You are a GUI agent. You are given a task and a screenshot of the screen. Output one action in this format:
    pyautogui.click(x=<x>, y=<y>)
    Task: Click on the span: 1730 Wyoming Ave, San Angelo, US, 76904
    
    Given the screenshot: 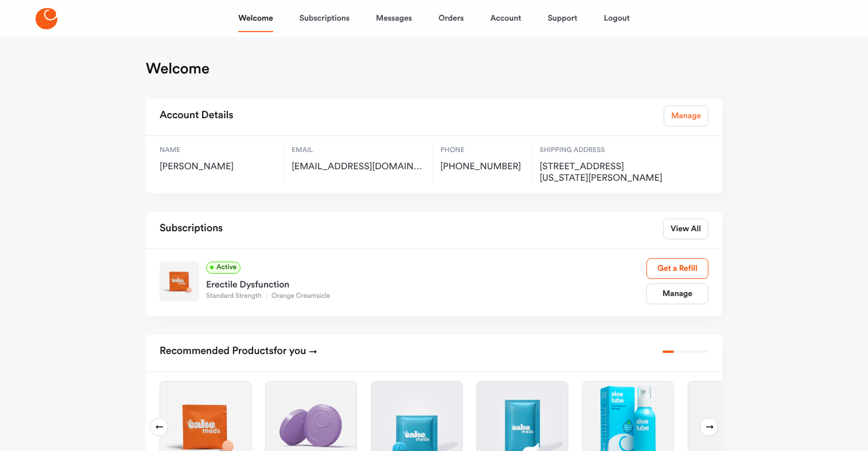 What is the action you would take?
    pyautogui.click(x=601, y=173)
    